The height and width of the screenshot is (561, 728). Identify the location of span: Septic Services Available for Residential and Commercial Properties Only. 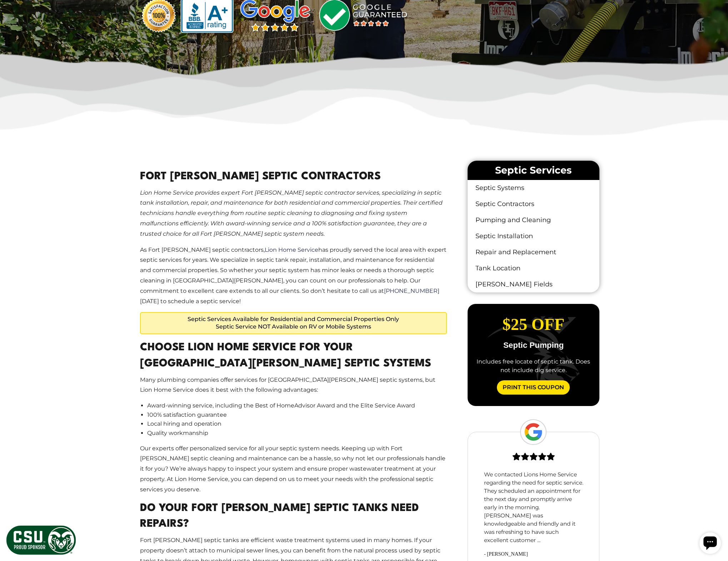
(293, 319).